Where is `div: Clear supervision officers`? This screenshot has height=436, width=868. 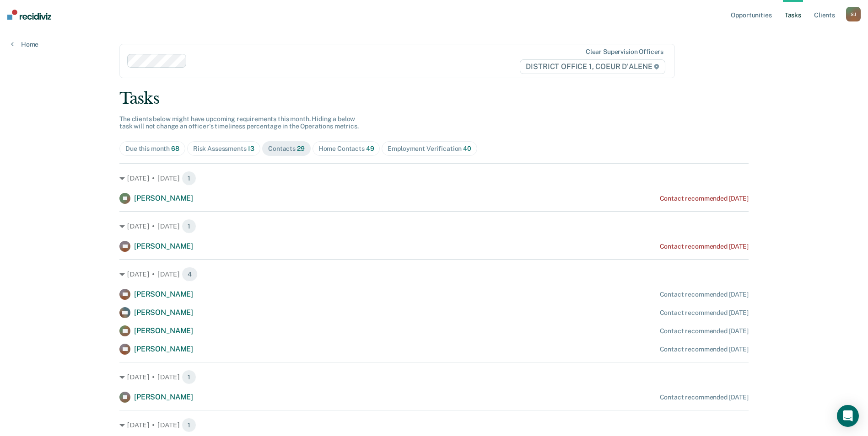
div: Clear supervision officers is located at coordinates (624, 52).